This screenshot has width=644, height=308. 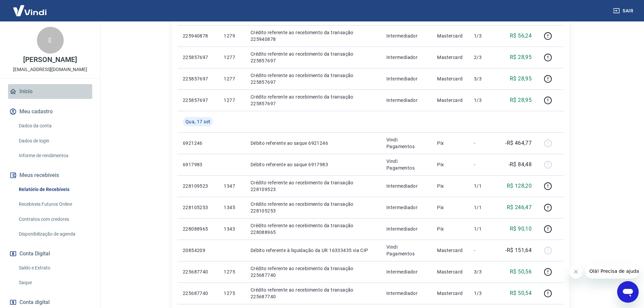 I want to click on a: Saque, so click(x=54, y=283).